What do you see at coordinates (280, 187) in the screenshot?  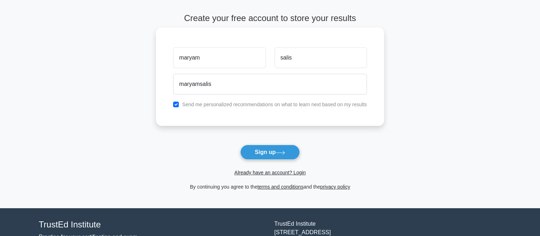 I see `a: terms and conditions` at bounding box center [280, 187].